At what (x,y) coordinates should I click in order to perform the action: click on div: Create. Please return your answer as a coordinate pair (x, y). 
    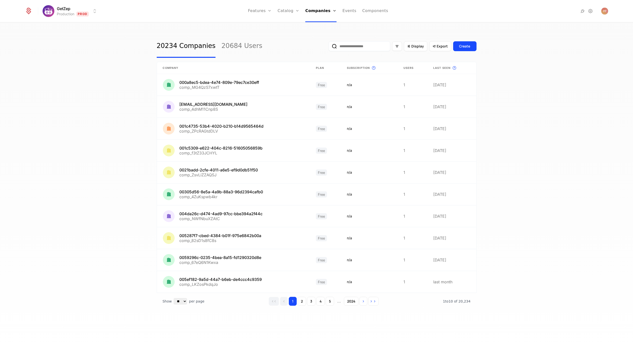
    Looking at the image, I should click on (465, 46).